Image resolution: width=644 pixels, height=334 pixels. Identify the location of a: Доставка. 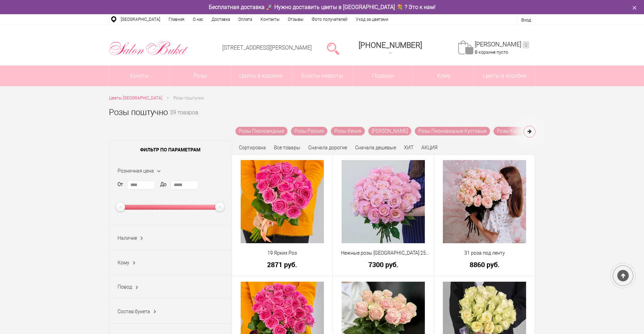
(221, 19).